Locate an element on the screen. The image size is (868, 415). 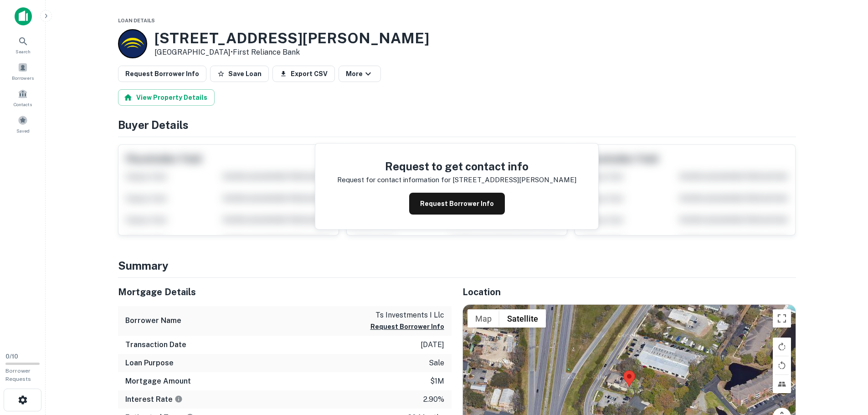
h6: Interest Rate is located at coordinates (154, 400).